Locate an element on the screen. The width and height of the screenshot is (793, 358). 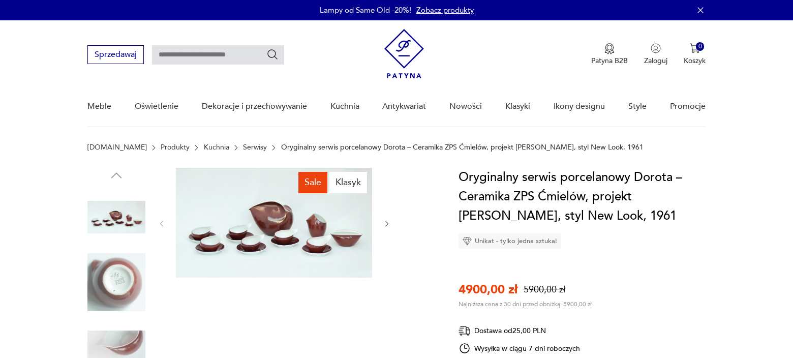
div: 0 is located at coordinates (700, 46).